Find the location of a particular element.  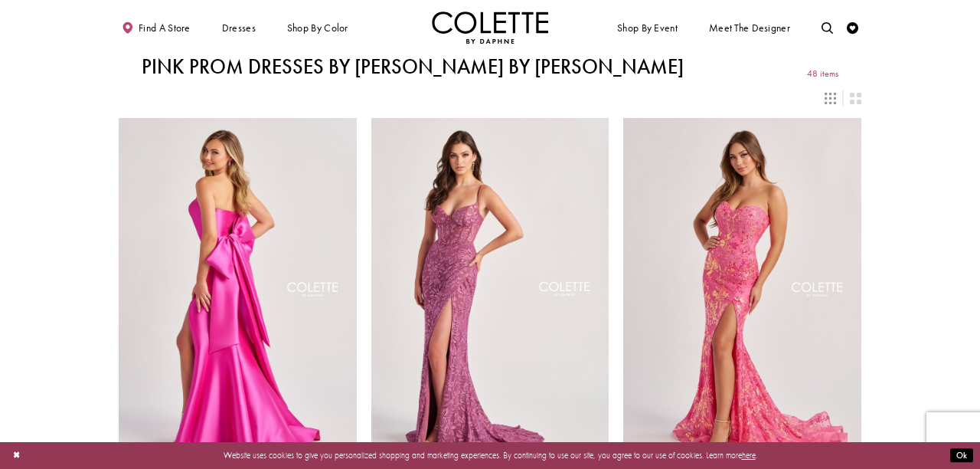

a: Visit Colette by Daphne Style No. CL8440 Page is located at coordinates (741, 291).